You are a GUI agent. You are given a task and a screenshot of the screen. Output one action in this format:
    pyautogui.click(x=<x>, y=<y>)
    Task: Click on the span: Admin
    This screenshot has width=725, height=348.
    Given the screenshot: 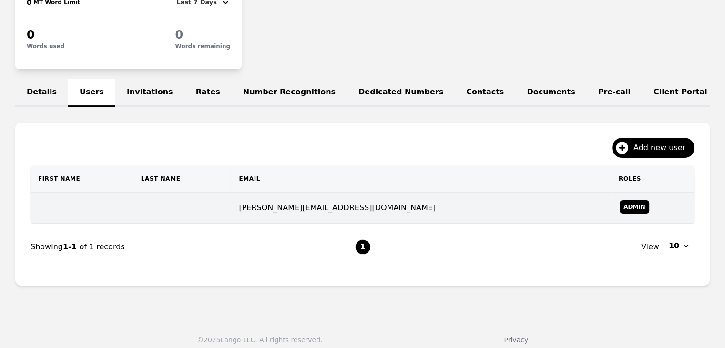 What is the action you would take?
    pyautogui.click(x=635, y=207)
    